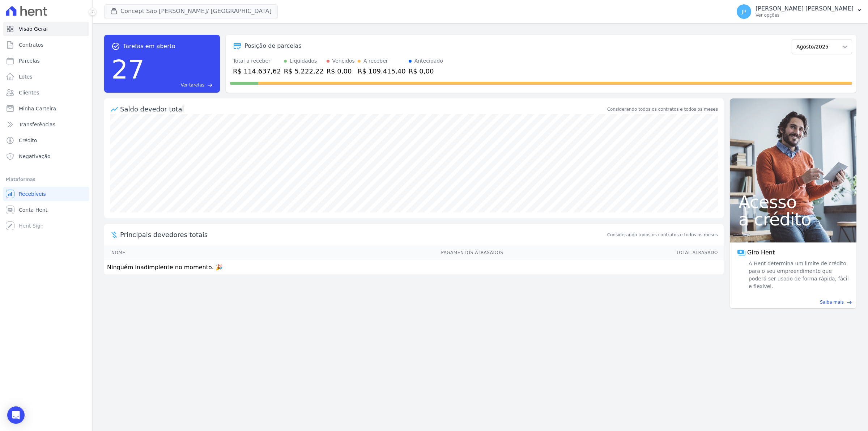  I want to click on a: Parcelas, so click(46, 61).